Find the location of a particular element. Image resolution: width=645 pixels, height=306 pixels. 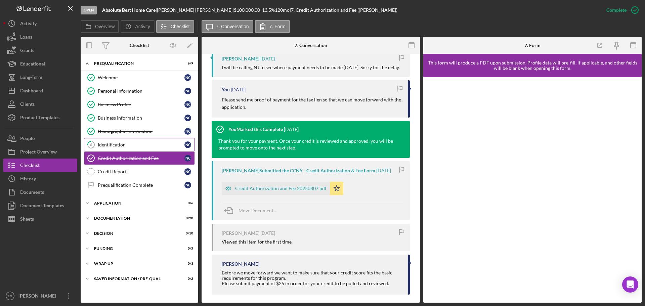

a: History is located at coordinates (40, 179).